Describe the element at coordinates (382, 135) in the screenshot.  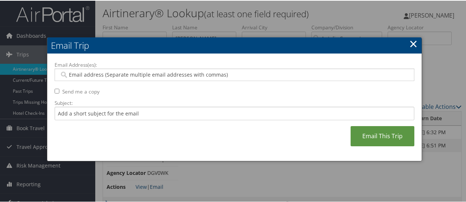
I see `a: Email This Trip` at that location.